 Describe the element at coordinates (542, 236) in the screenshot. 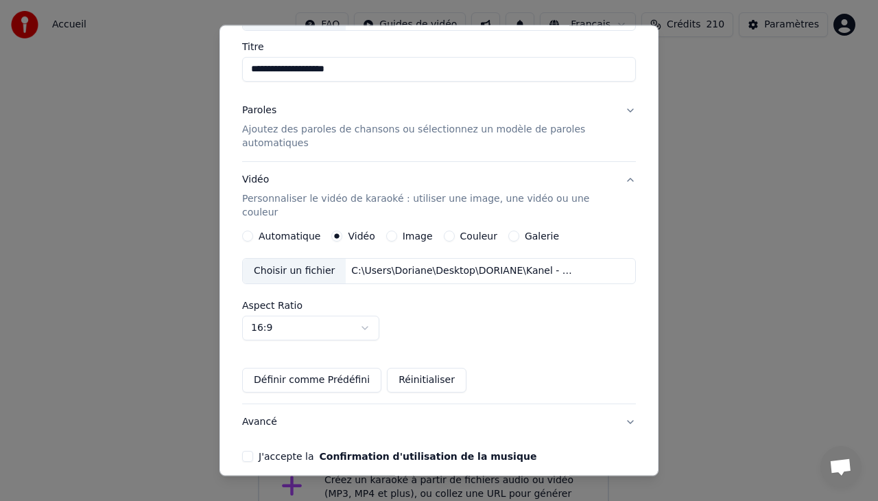

I see `label: Galerie` at that location.